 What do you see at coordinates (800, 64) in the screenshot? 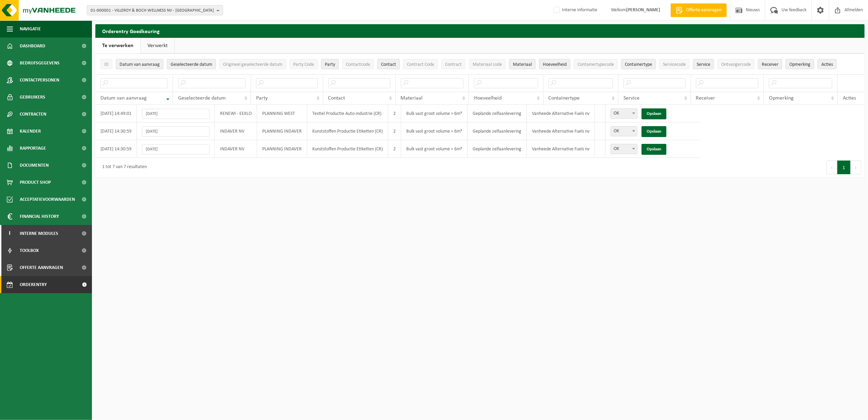
I see `button: OpmerkingOpmerking: Activate to sort` at bounding box center [800, 64].